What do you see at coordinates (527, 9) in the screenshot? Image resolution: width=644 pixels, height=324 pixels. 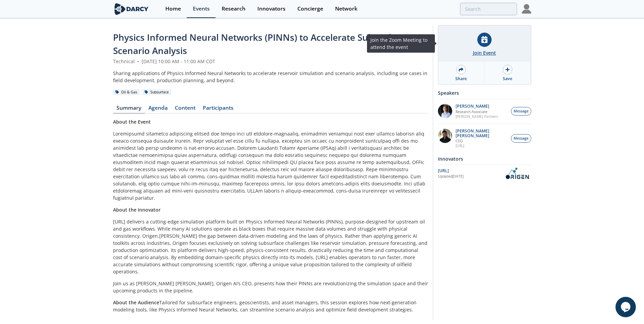 I see `img: Profile` at bounding box center [527, 9].